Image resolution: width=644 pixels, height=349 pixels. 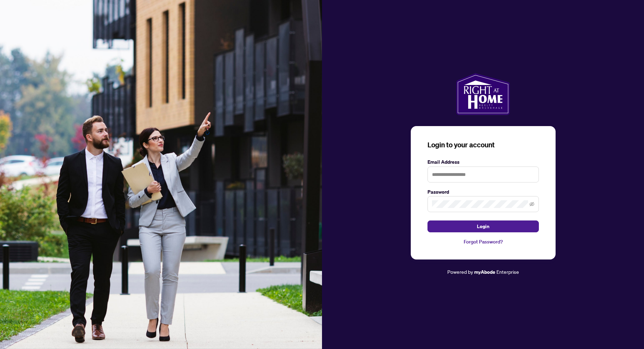 I want to click on h3: Login to your account, so click(x=483, y=145).